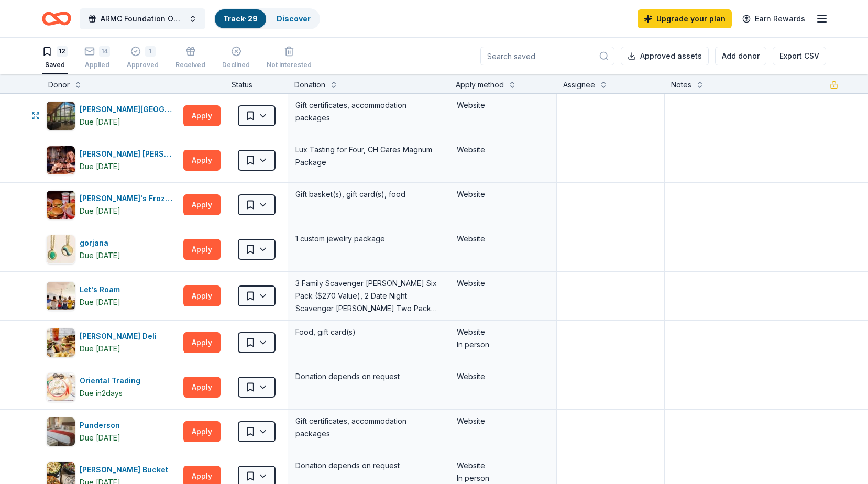 The image size is (868, 484). I want to click on button: Track· 29Discover, so click(267, 19).